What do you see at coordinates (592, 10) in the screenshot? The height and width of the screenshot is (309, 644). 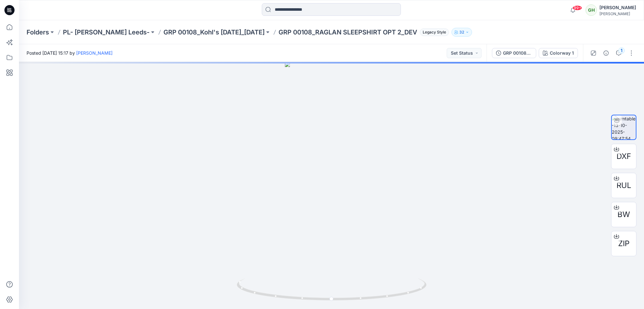 I see `div: GH` at bounding box center [592, 10].